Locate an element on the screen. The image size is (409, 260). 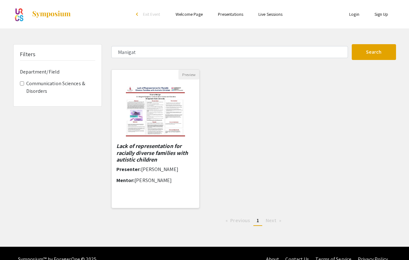
a: Welcome Page is located at coordinates (189, 14).